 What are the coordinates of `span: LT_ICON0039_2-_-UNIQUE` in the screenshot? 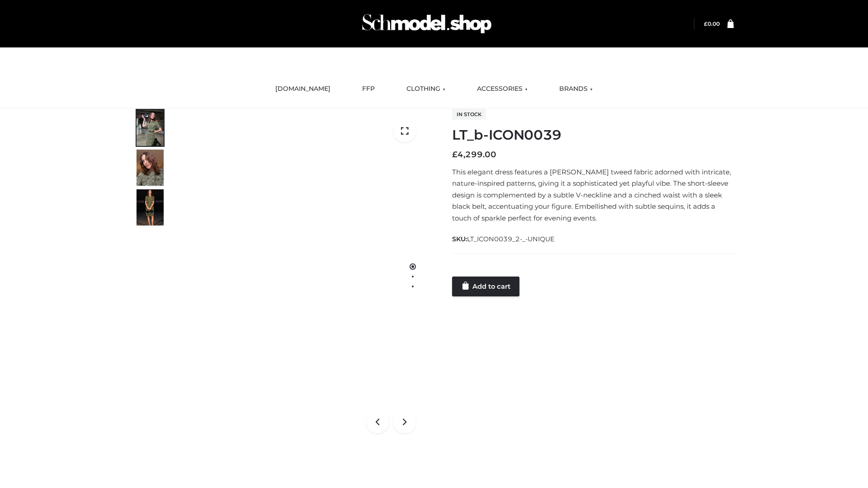 It's located at (511, 239).